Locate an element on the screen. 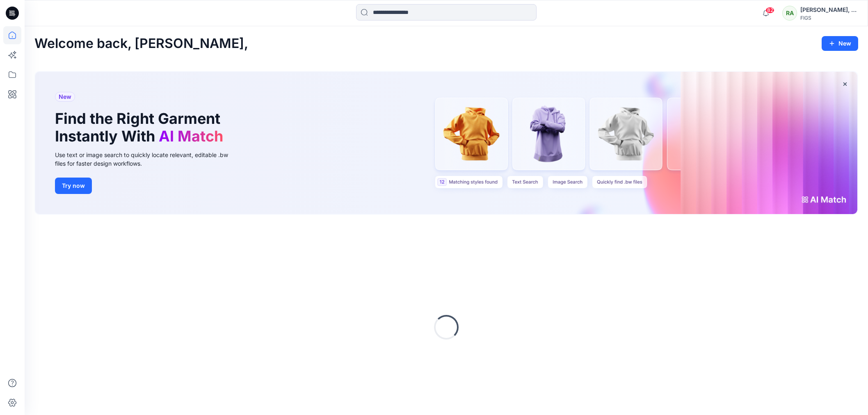  span: 82 is located at coordinates (770, 10).